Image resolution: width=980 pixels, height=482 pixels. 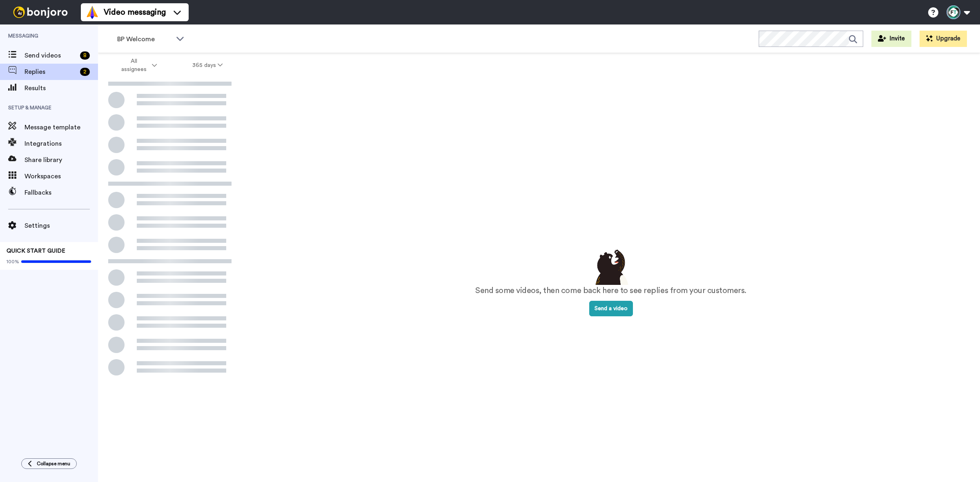 I want to click on span: Settings, so click(x=61, y=226).